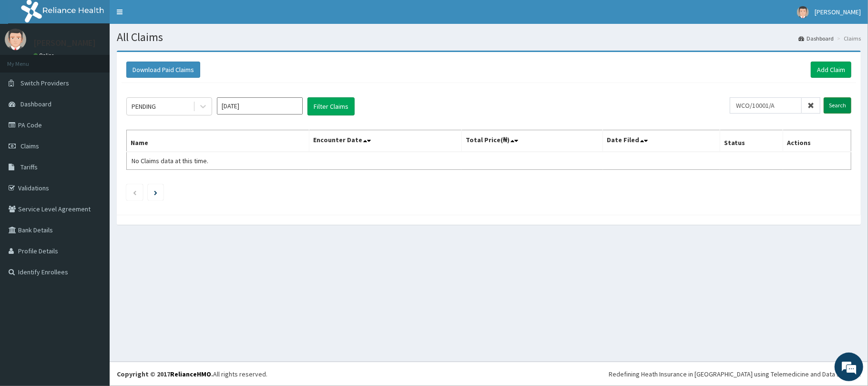 The image size is (868, 386). What do you see at coordinates (36, 104) in the screenshot?
I see `span: Dashboard` at bounding box center [36, 104].